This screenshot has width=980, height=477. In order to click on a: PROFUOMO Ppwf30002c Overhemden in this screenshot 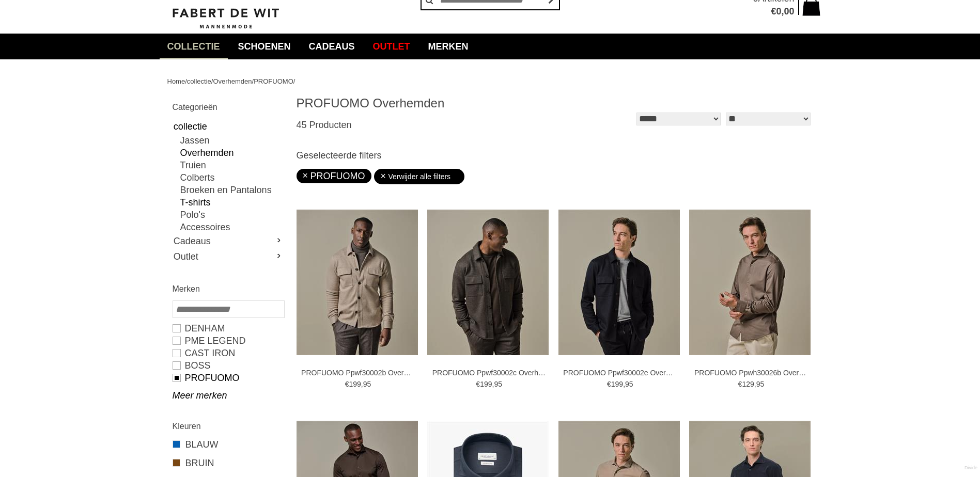, I will do `click(489, 373)`.